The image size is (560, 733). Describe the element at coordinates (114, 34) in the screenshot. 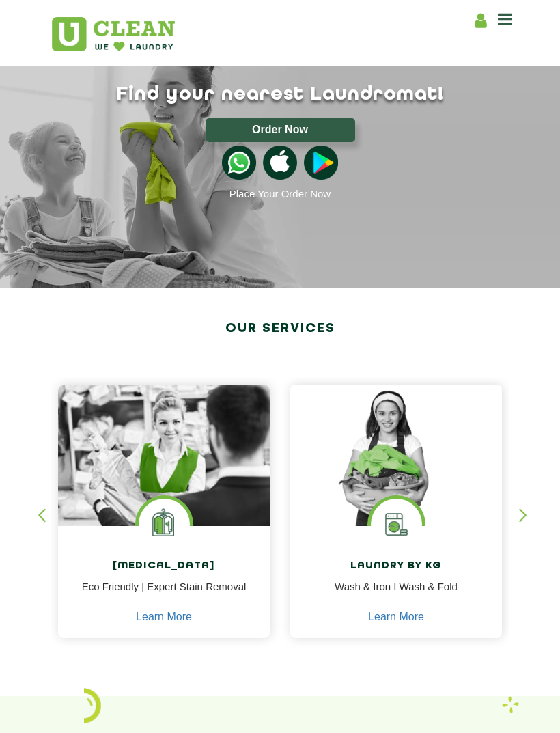

I see `img: UClean Laundry and Dry Cleaning` at that location.